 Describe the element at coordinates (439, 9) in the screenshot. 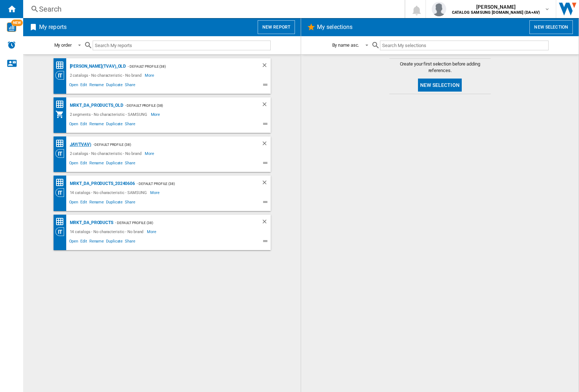

I see `img: profile.jpg` at that location.